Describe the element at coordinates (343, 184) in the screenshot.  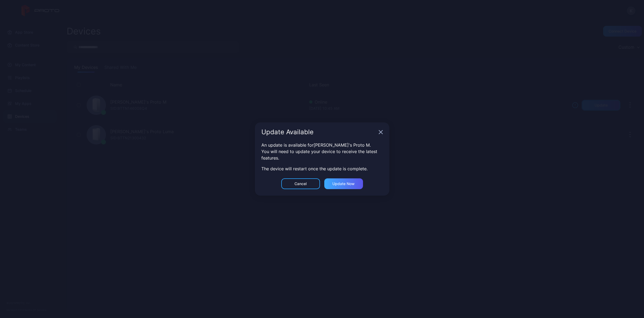
I see `div: Update now` at that location.